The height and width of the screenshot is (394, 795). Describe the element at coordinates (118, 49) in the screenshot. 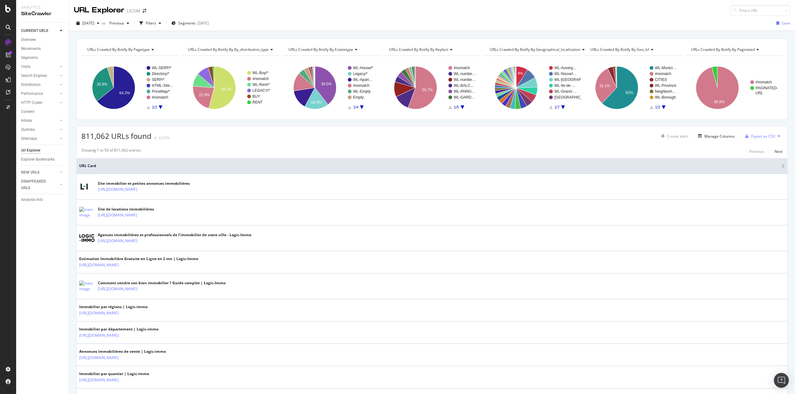

I see `span: URLs Crawled By Botify By pagetype` at that location.